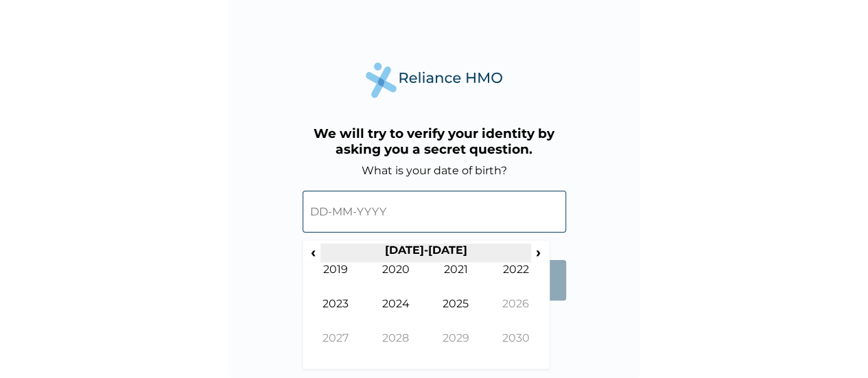  What do you see at coordinates (516, 279) in the screenshot?
I see `td: 2022` at bounding box center [516, 279].